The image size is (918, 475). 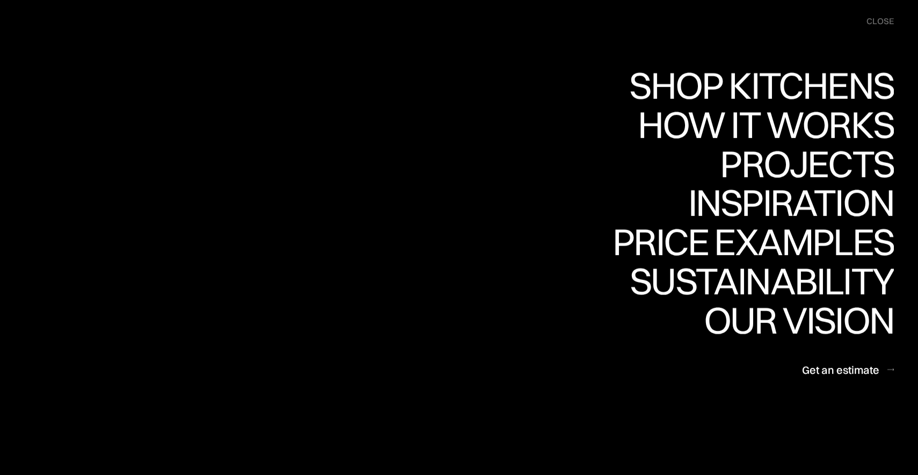 I want to click on a: SustainabilitySustainability, so click(x=757, y=281).